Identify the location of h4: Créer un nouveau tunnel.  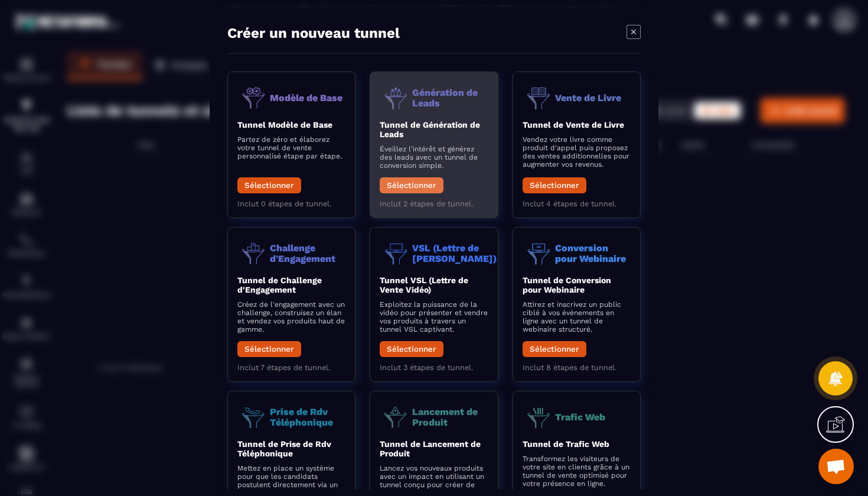
(313, 33).